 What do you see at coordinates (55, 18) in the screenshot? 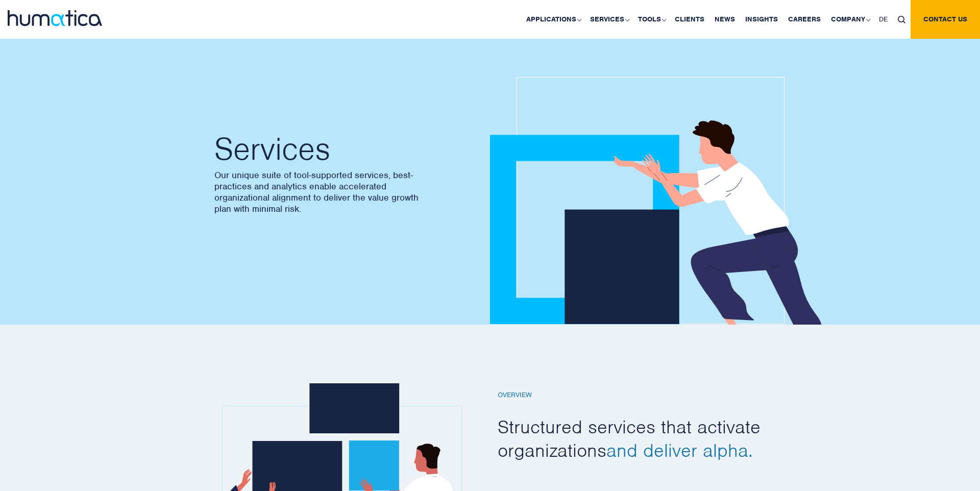
I see `img: logo` at bounding box center [55, 18].